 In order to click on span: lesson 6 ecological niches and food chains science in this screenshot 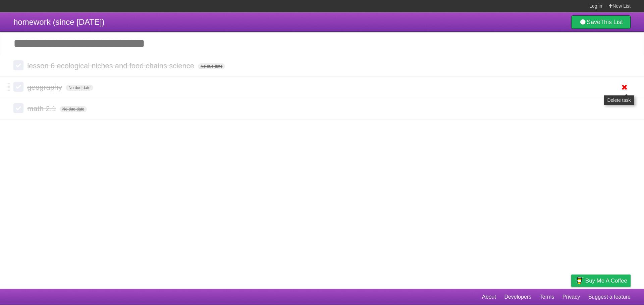, I will do `click(111, 66)`.